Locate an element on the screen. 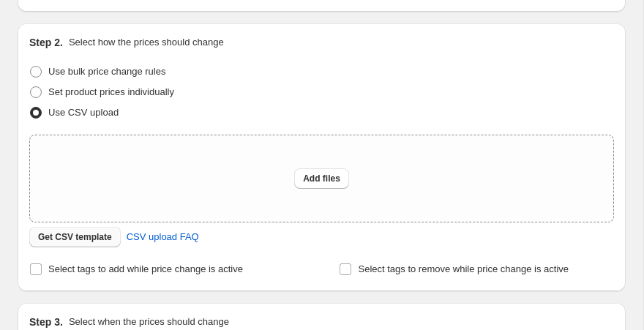  p: Select when the prices should change is located at coordinates (149, 322).